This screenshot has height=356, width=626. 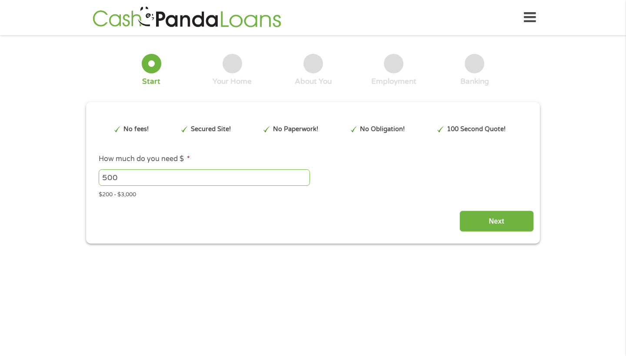 I want to click on div: Employment, so click(x=394, y=82).